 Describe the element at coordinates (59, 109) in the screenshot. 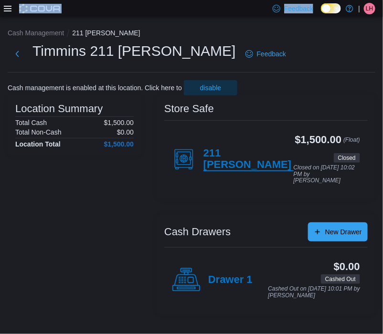

I see `h3: Location Summary` at that location.